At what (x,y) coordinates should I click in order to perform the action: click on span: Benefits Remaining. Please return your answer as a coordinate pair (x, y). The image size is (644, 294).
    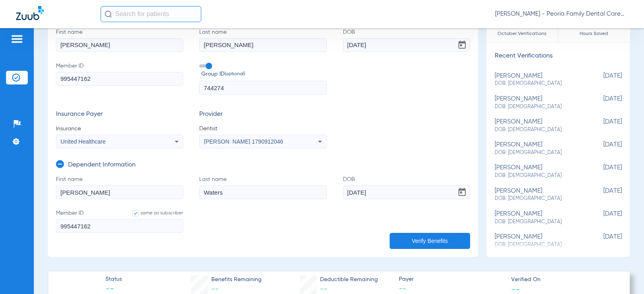
    Looking at the image, I should click on (236, 280).